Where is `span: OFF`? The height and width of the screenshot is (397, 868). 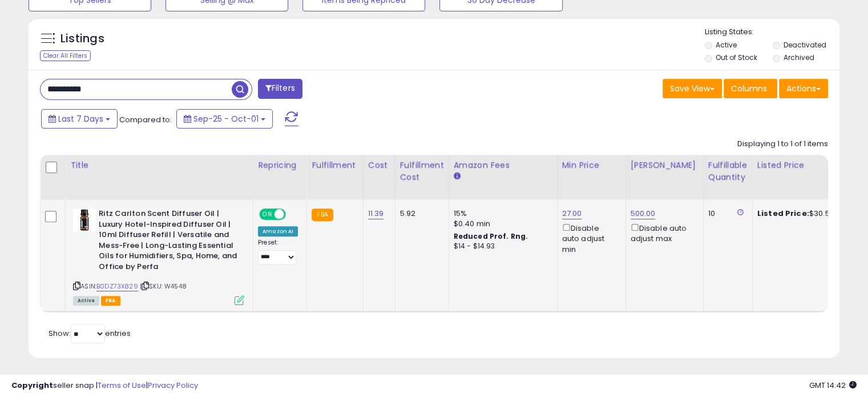
span: OFF is located at coordinates (293, 214).